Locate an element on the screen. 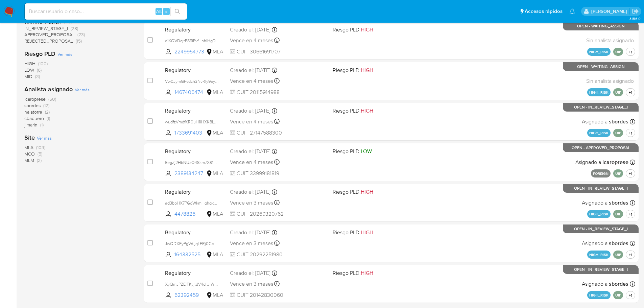 The image size is (644, 308). span: 3.156.0 is located at coordinates (635, 18).